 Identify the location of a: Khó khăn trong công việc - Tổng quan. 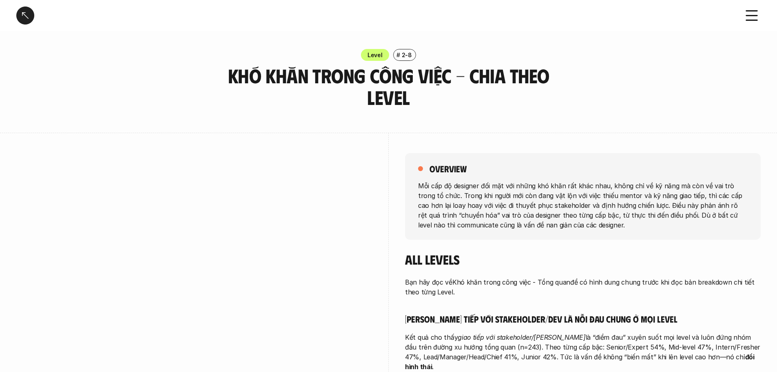
(511, 282).